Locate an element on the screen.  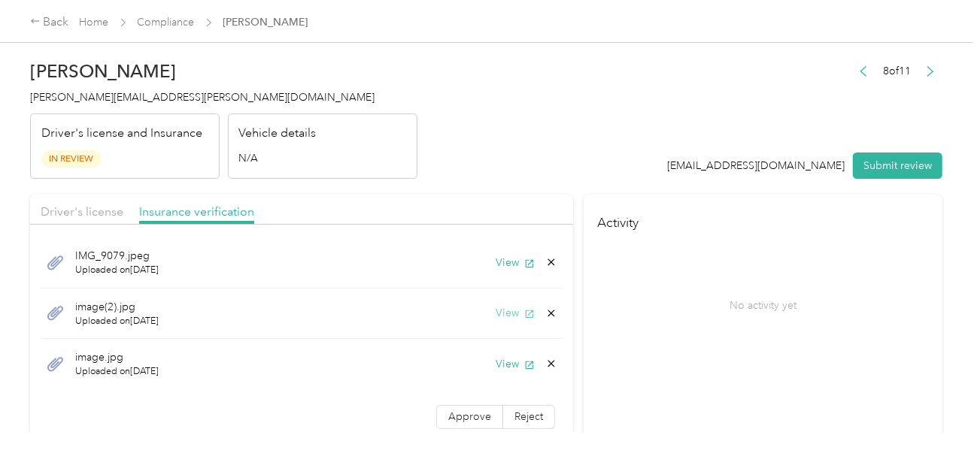
a: Home is located at coordinates (94, 22).